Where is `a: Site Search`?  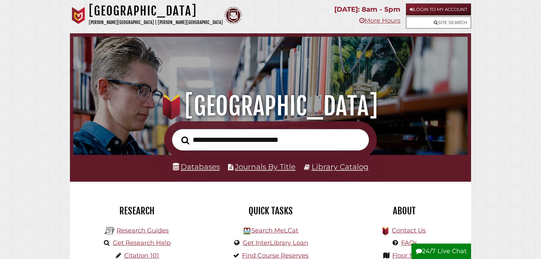 a: Site Search is located at coordinates (439, 22).